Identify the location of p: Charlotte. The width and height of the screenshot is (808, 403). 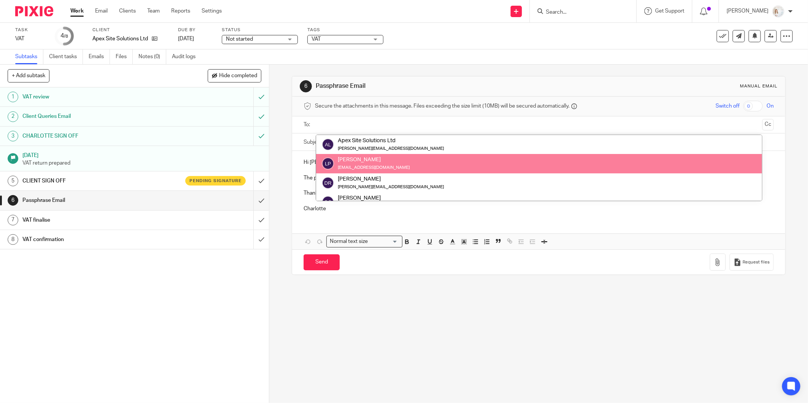
(539, 209).